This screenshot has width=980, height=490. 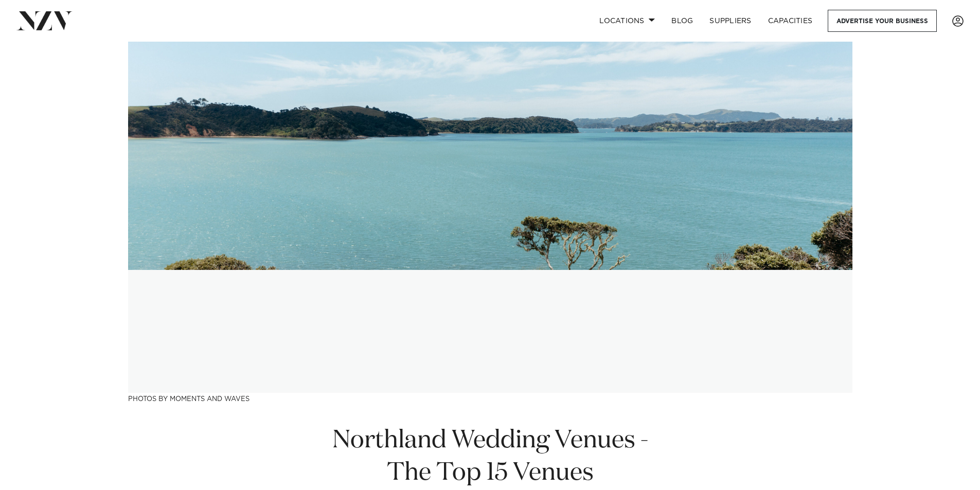 I want to click on img: nzv-logo.png, so click(x=44, y=21).